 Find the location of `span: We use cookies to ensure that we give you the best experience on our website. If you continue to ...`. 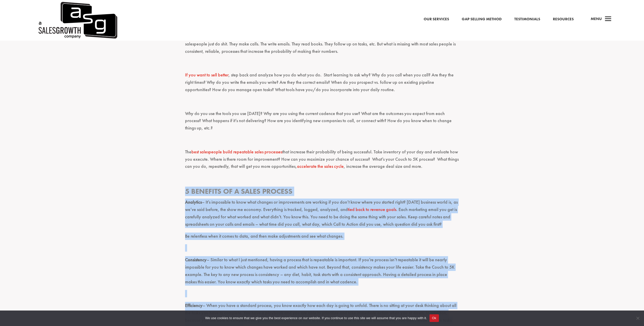

span: We use cookies to ensure that we give you the best experience on our website. If you continue to ... is located at coordinates (316, 318).